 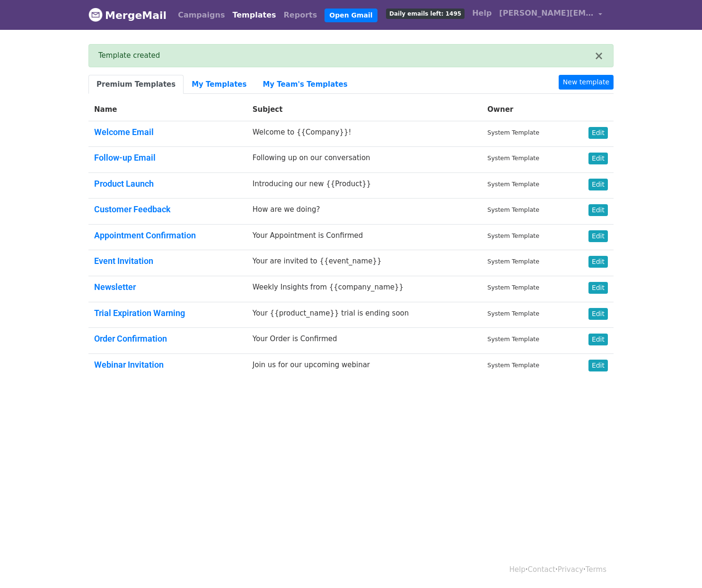 What do you see at coordinates (219, 84) in the screenshot?
I see `a: My Templates` at bounding box center [219, 84].